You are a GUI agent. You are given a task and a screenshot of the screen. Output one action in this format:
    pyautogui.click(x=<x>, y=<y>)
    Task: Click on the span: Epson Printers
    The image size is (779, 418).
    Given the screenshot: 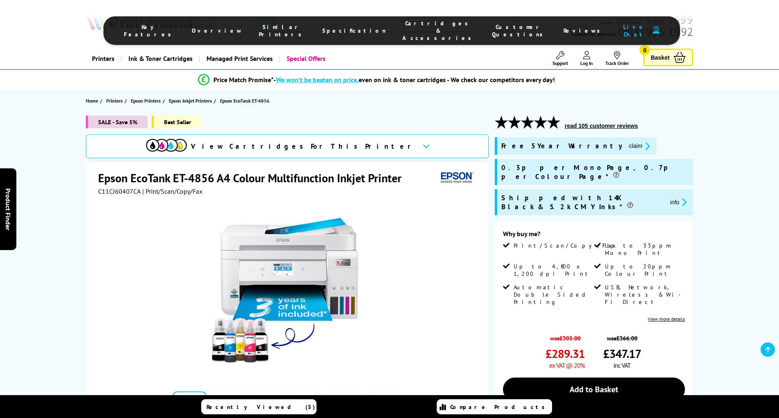 What is the action you would take?
    pyautogui.click(x=146, y=101)
    